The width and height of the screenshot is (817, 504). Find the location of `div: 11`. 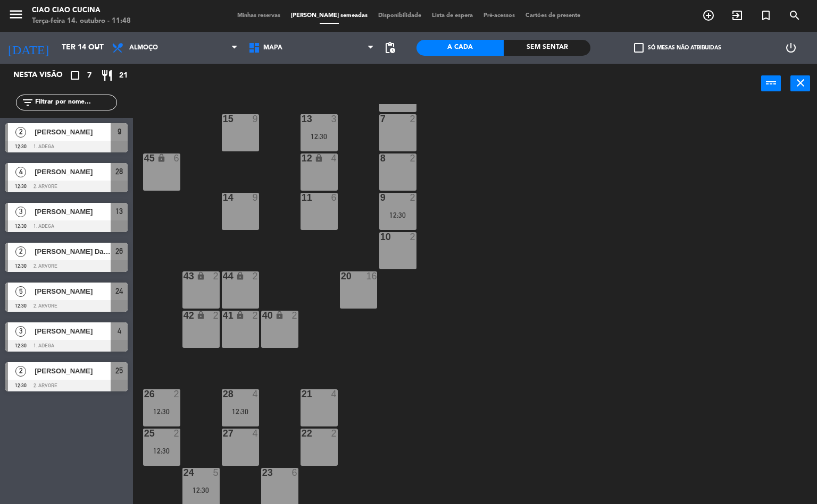

div: 11 is located at coordinates (301, 198).